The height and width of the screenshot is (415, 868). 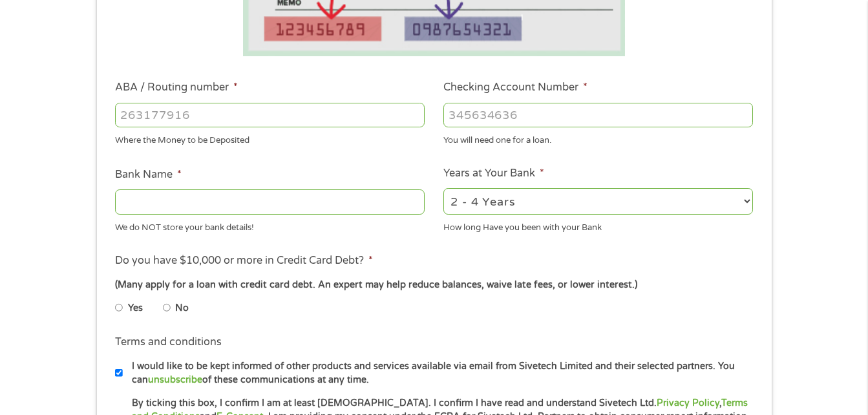 What do you see at coordinates (135, 308) in the screenshot?
I see `label: Yes` at bounding box center [135, 308].